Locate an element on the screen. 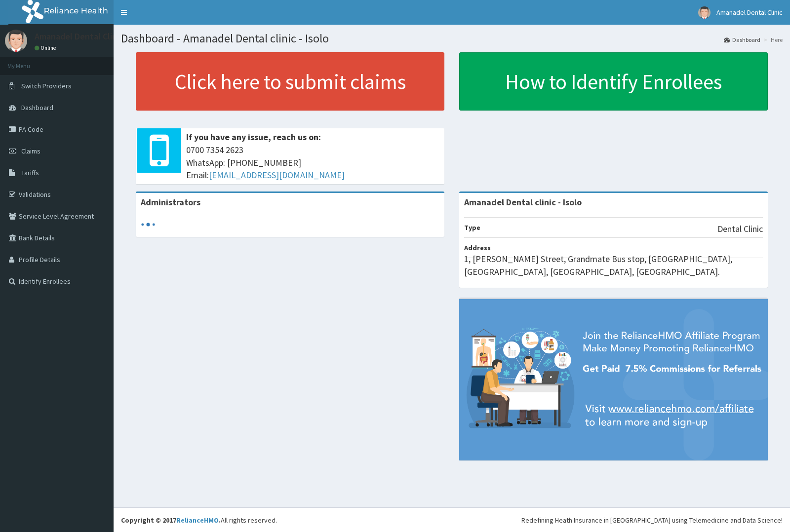  b: If you have any issue, reach us on: is located at coordinates (253, 137).